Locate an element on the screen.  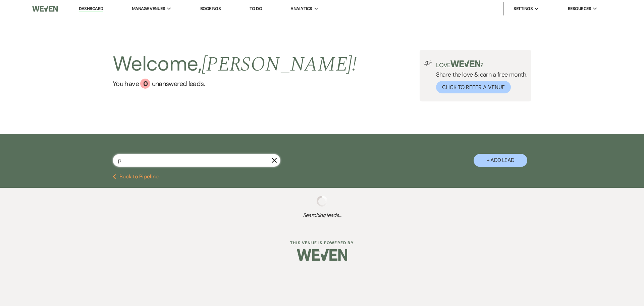
div: 0 is located at coordinates (146, 84).